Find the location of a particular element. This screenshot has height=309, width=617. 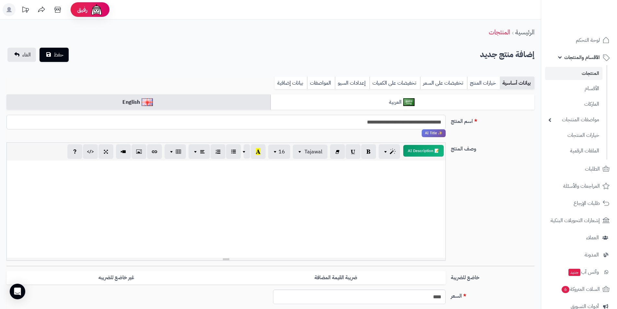

img: logo-2.png is located at coordinates (592, 13).